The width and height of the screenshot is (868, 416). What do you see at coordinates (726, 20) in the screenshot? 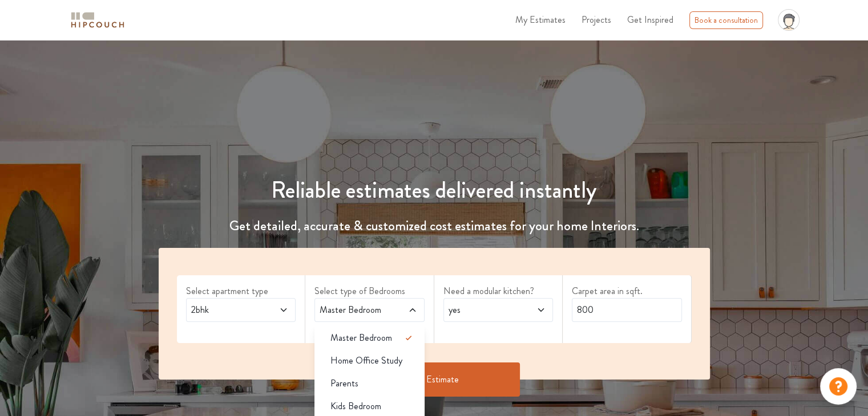
I see `div: Book a consultation` at bounding box center [726, 20].